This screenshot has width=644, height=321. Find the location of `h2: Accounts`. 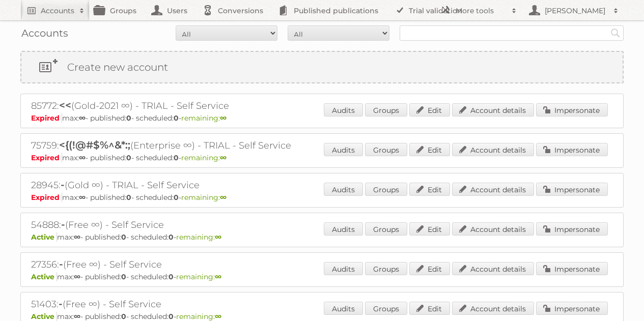

h2: Accounts is located at coordinates (57, 11).